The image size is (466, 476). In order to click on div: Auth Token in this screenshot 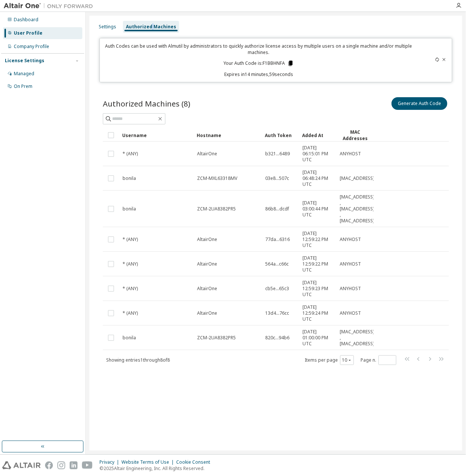, I will do `click(281, 135)`.